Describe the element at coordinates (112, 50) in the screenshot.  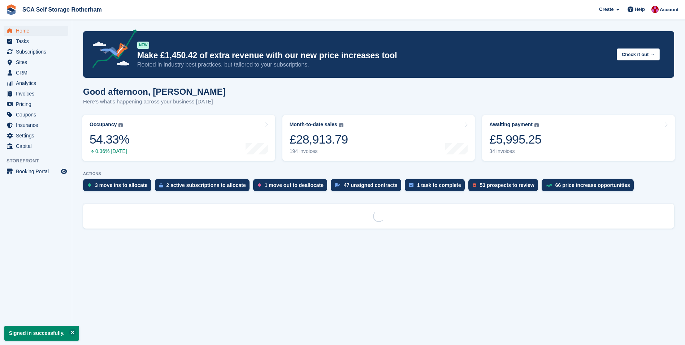
I see `img: price-adjustments-announcement-icon-8257ccfd72463d97f412b2fc003d46551f7dbcb40ab6d574587a9cd5c0d94...` at that location.